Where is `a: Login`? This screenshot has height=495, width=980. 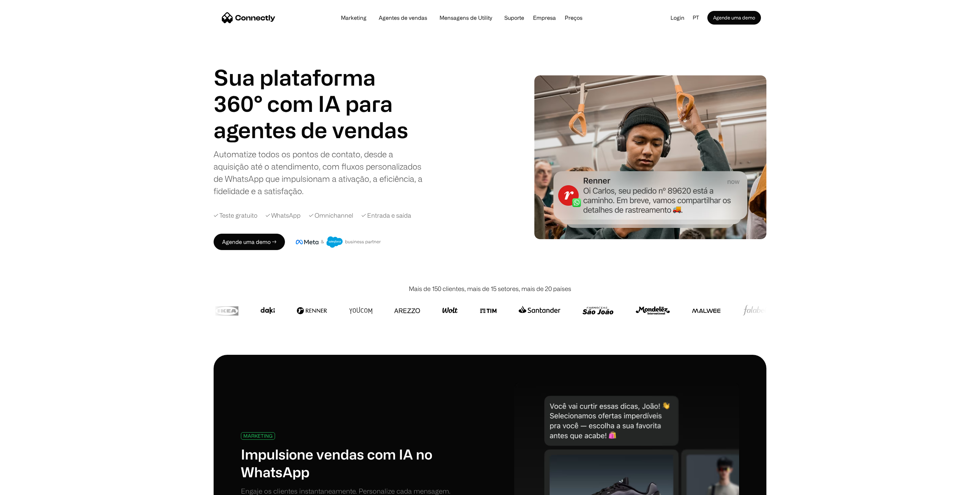 a: Login is located at coordinates (678, 17).